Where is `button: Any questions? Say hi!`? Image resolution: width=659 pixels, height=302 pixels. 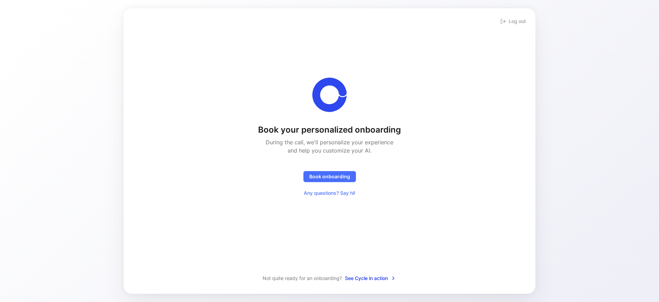
button: Any questions? Say hi! is located at coordinates (329, 193).